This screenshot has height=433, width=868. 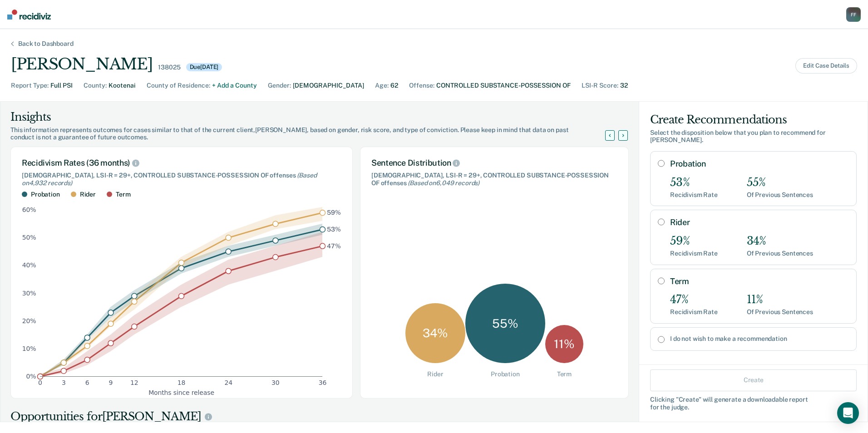 I want to click on div: Gender :, so click(x=279, y=85).